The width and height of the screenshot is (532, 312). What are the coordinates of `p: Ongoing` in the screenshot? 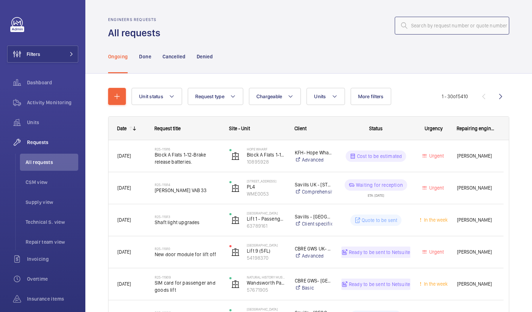 It's located at (118, 57).